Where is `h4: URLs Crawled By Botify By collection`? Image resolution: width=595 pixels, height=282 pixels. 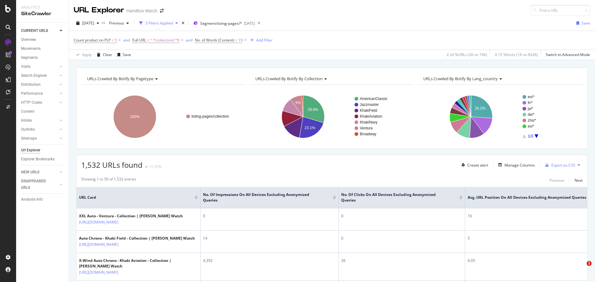
h4: URLs Crawled By Botify By collection is located at coordinates (331, 79).